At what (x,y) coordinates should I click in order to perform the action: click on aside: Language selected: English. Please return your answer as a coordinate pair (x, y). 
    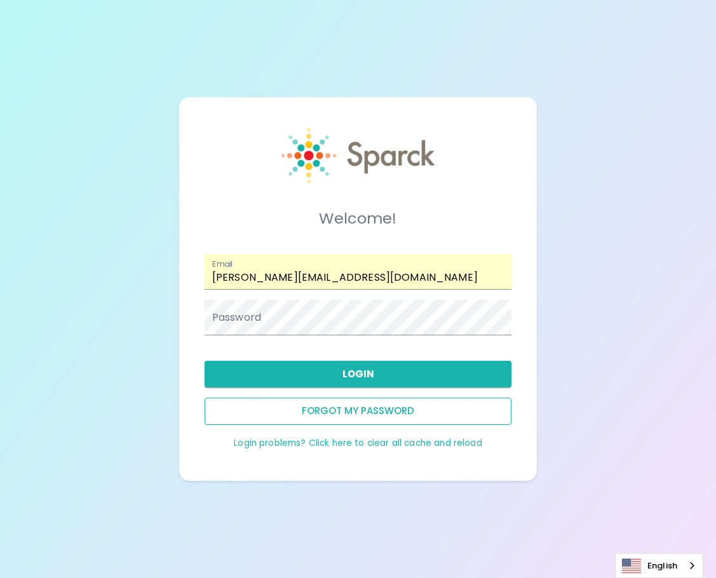
    Looking at the image, I should click on (659, 565).